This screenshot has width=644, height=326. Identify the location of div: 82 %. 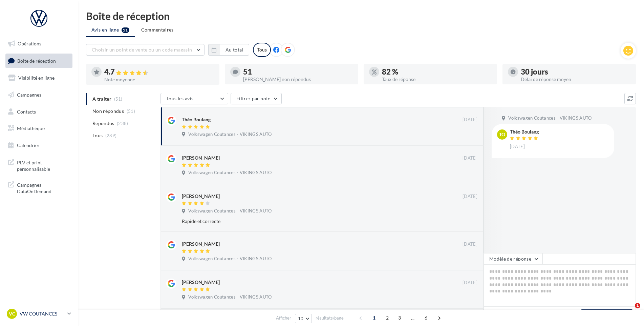
(437, 72).